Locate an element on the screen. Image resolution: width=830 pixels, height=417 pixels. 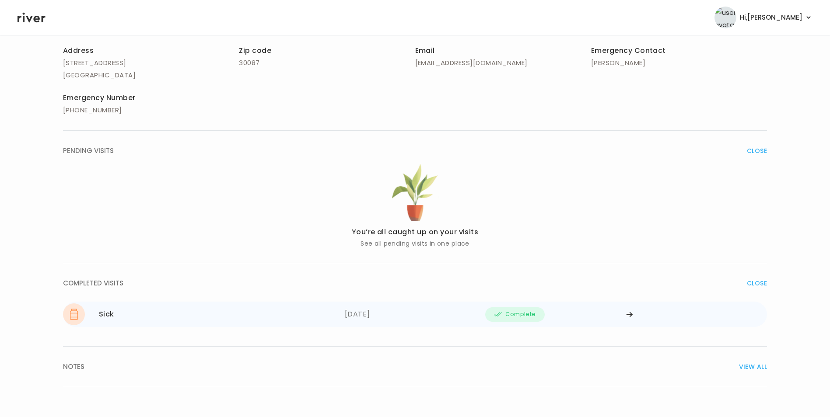
button: NOTESVIEW ALL is located at coordinates (415, 367).